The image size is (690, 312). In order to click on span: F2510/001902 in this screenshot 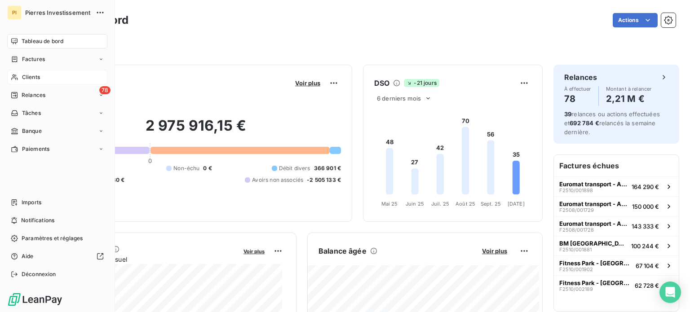, I will do `click(576, 269)`.